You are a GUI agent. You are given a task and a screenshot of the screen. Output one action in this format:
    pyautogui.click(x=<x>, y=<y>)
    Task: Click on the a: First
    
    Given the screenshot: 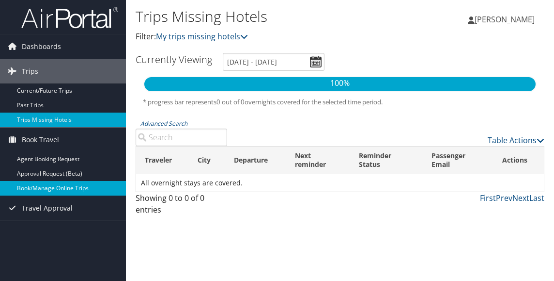 What is the action you would take?
    pyautogui.click(x=488, y=198)
    